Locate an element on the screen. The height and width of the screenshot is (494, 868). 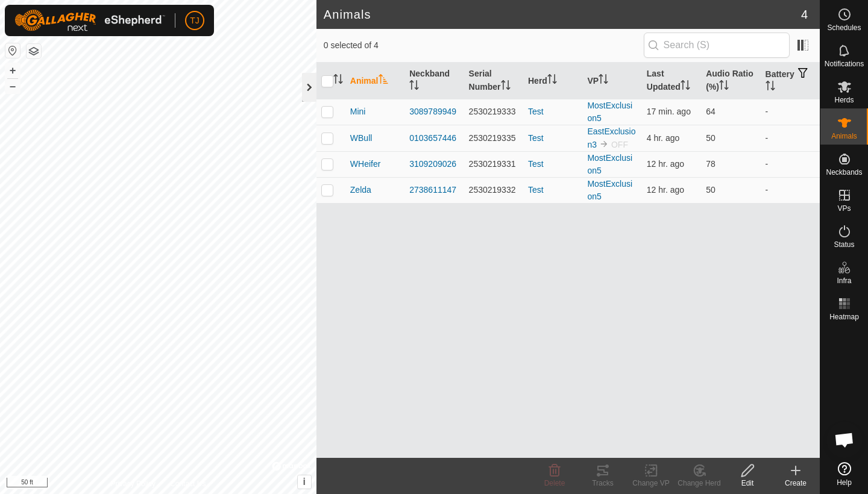
th: Last Updated is located at coordinates (672, 81).